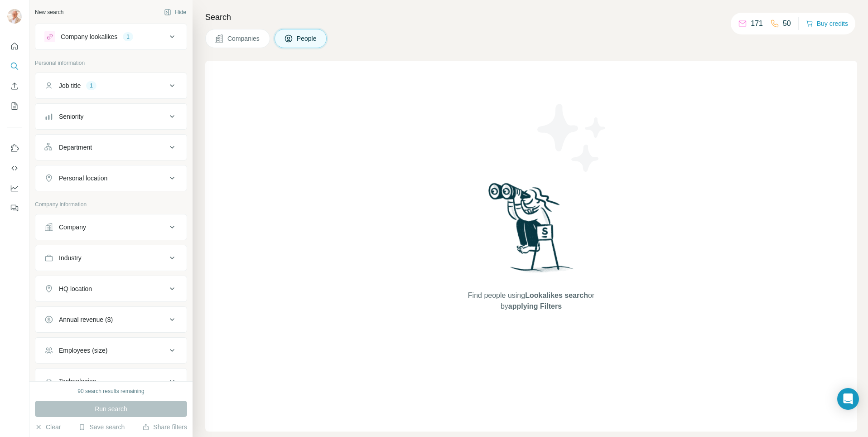 This screenshot has width=868, height=437. I want to click on img: Surfe Illustration - Woman searching with binoculars, so click(531, 231).